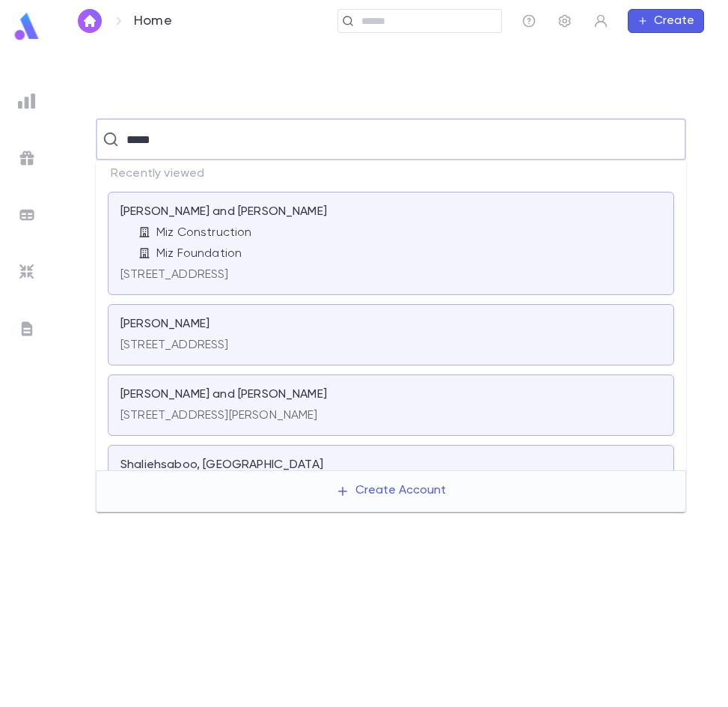 This screenshot has height=707, width=728. What do you see at coordinates (391, 491) in the screenshot?
I see `button: Create Account` at bounding box center [391, 491].